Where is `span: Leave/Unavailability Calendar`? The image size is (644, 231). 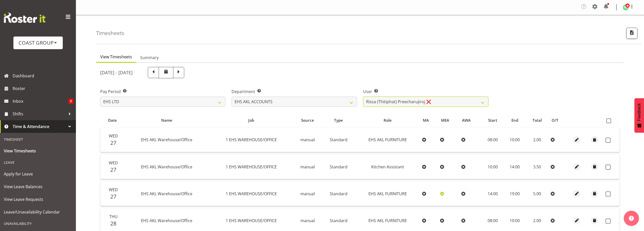
span: Leave/Unavailability Calendar is located at coordinates (38, 211).